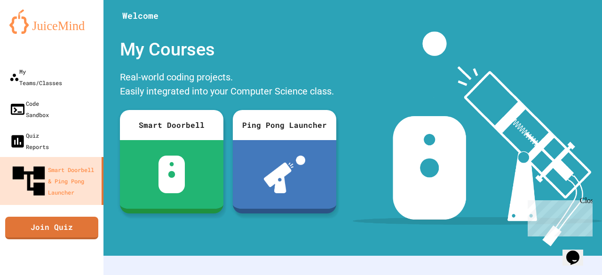 The height and width of the screenshot is (275, 602). What do you see at coordinates (36, 77) in the screenshot?
I see `div: My Teams/Classes` at bounding box center [36, 77].